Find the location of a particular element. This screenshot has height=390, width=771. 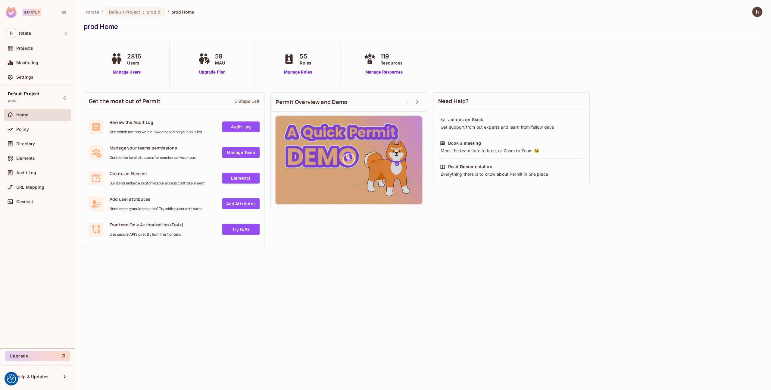

div: Get support from out experts and learn from fellow devs is located at coordinates (511, 127).